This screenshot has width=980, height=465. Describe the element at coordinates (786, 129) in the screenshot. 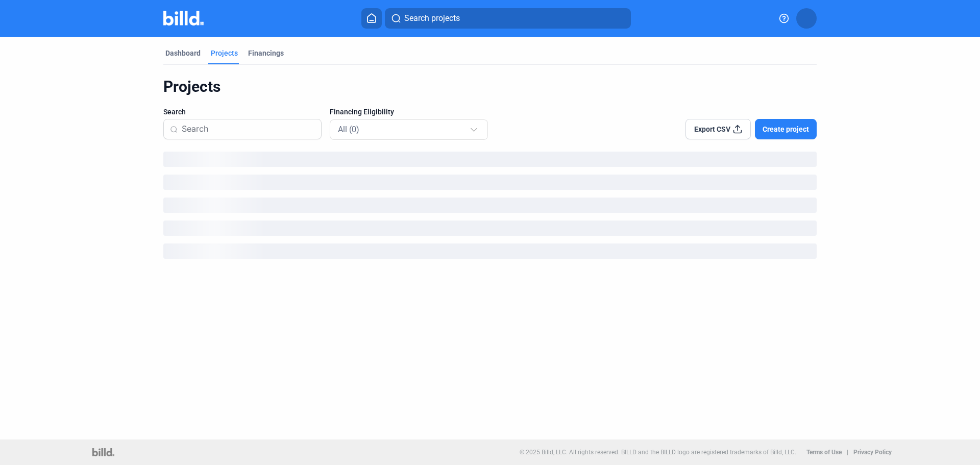

I see `button: Create project` at that location.